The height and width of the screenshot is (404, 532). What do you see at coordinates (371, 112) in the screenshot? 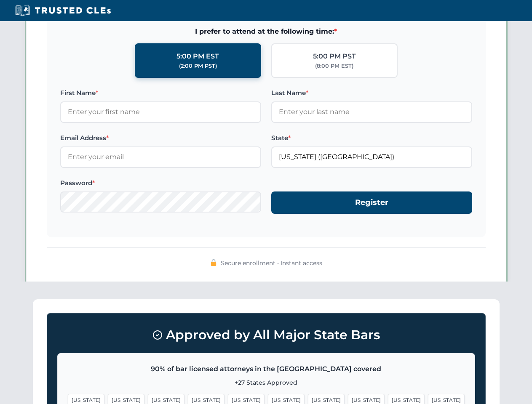
I see `input: Enter your last name` at bounding box center [371, 112].